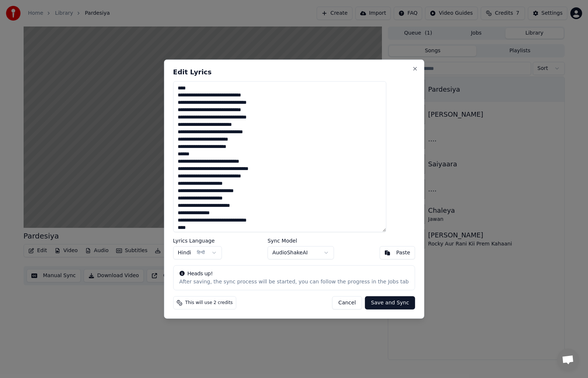 Image resolution: width=588 pixels, height=378 pixels. What do you see at coordinates (209, 303) in the screenshot?
I see `span: This will use 2 credits` at bounding box center [209, 303].